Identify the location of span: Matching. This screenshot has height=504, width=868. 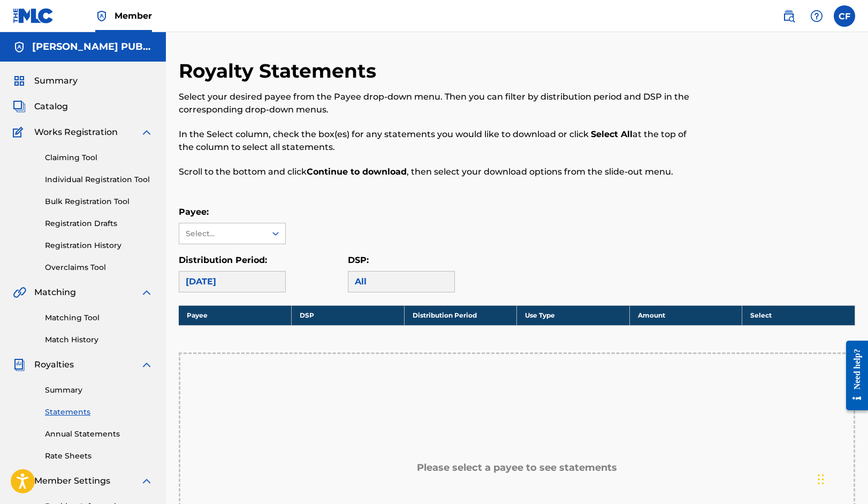
(55, 292).